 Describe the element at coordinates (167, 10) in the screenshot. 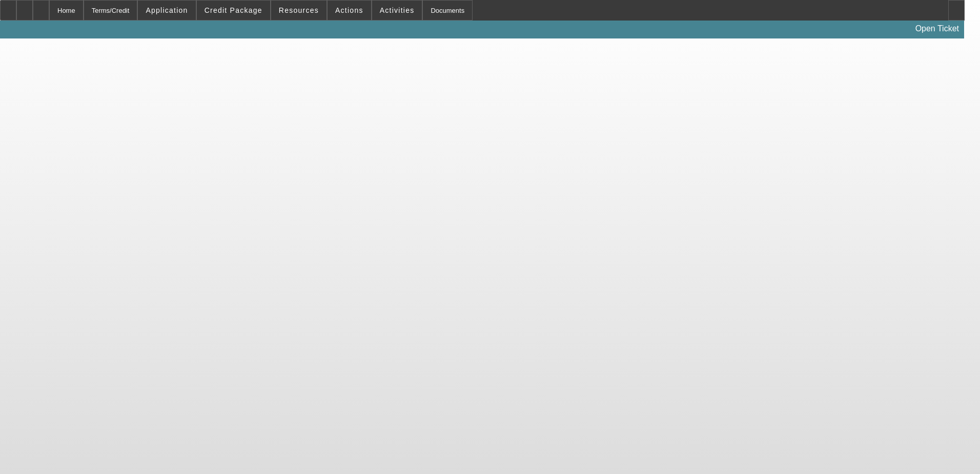

I see `span: Application` at that location.